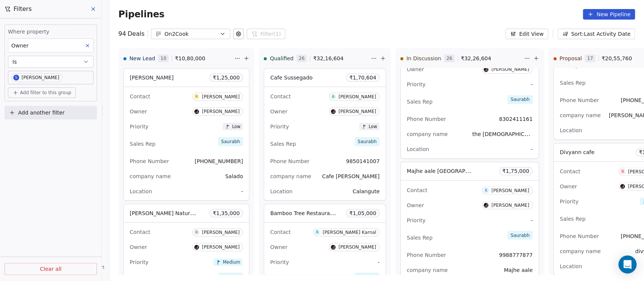 Image resolution: width=644 pixels, height=281 pixels. I want to click on span: ₹ 10,80,000, so click(190, 58).